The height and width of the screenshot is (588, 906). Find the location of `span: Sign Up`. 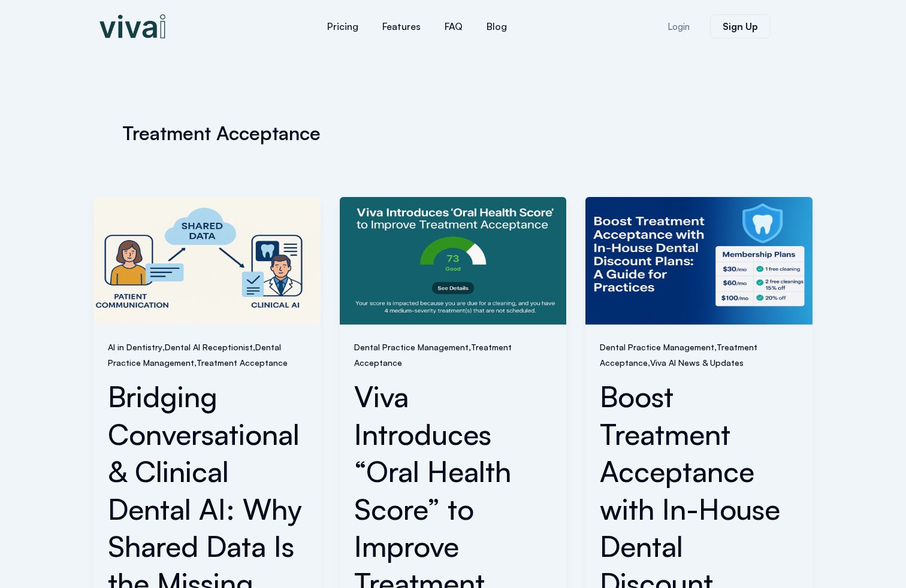

span: Sign Up is located at coordinates (740, 26).